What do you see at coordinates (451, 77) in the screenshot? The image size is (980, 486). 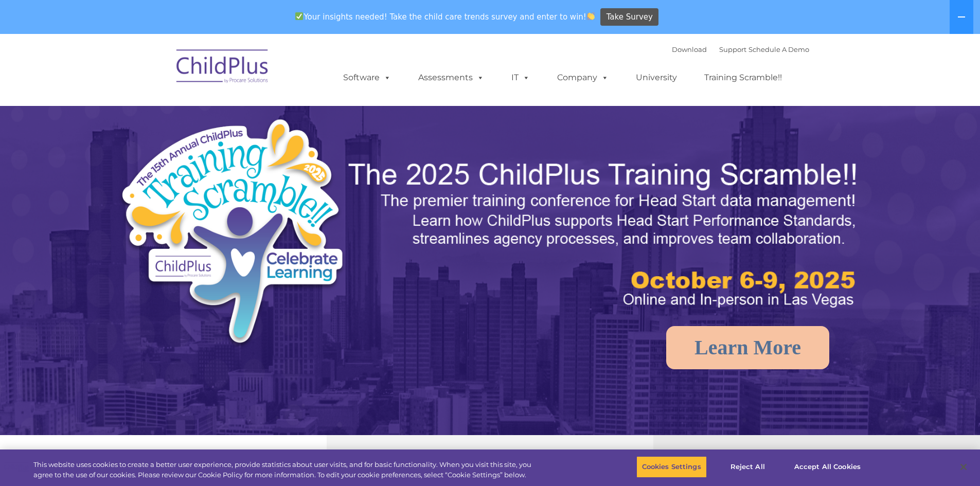 I see `a: Assessments` at bounding box center [451, 77].